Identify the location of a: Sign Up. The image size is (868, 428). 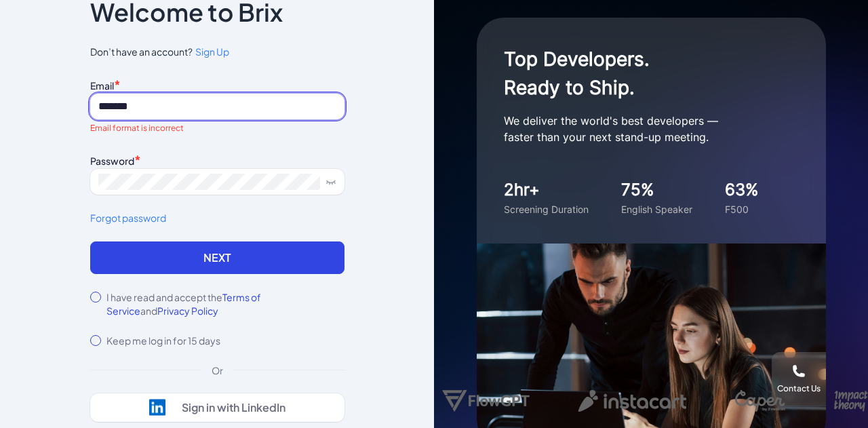
(211, 52).